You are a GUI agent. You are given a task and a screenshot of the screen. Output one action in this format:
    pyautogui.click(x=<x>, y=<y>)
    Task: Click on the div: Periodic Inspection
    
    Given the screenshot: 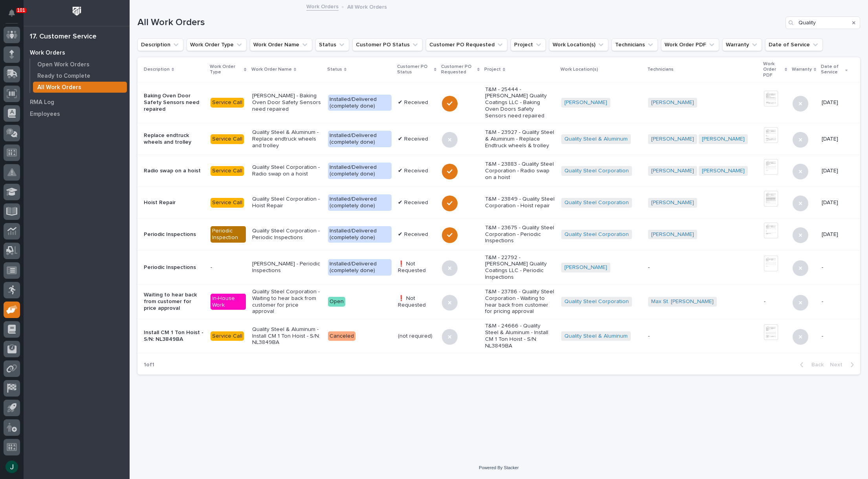 What is the action you would take?
    pyautogui.click(x=228, y=235)
    